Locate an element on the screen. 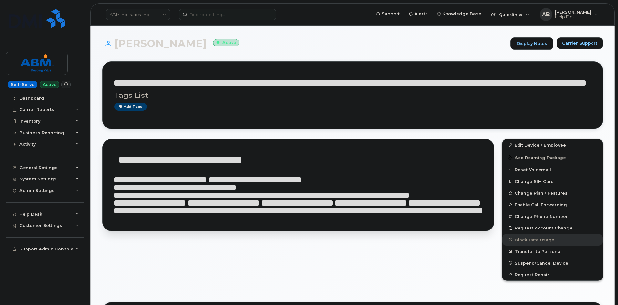 Image resolution: width=618 pixels, height=305 pixels. button: Change SIM Card is located at coordinates (553, 182).